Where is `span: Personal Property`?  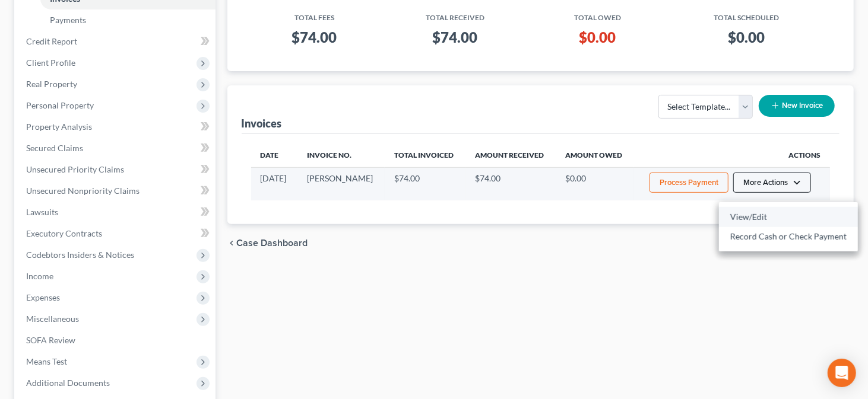 span: Personal Property is located at coordinates (60, 105).